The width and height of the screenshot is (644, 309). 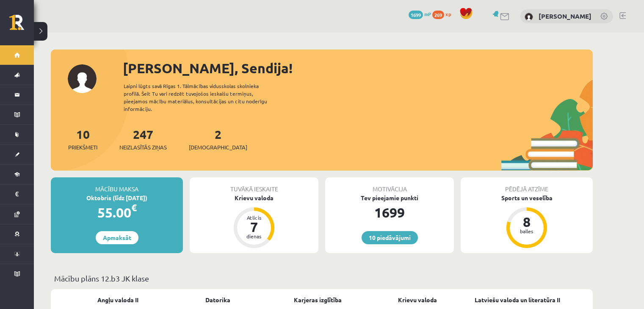 I want to click on div: Krievu valoda, so click(x=254, y=198).